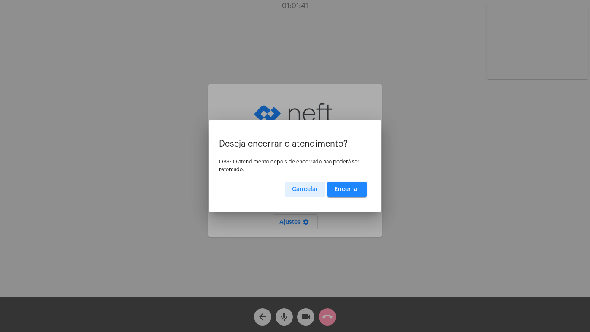 This screenshot has height=332, width=590. What do you see at coordinates (295, 144) in the screenshot?
I see `p: Deseja encerrar o atendimento?` at bounding box center [295, 144].